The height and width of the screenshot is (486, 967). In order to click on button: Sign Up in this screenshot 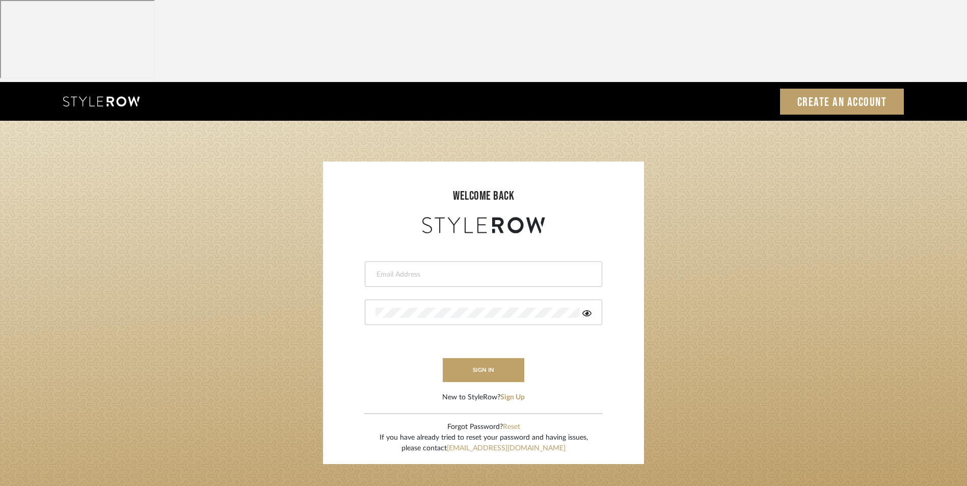, I will do `click(513, 397)`.